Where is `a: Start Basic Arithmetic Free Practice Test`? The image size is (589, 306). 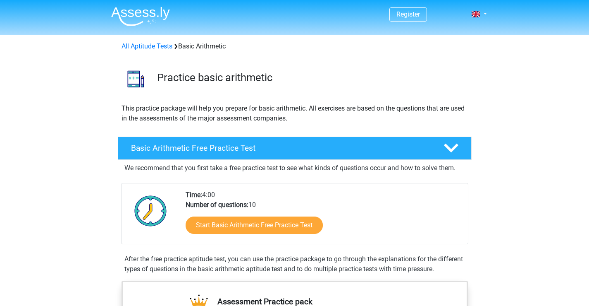
a: Start Basic Arithmetic Free Practice Test is located at coordinates (254, 225).